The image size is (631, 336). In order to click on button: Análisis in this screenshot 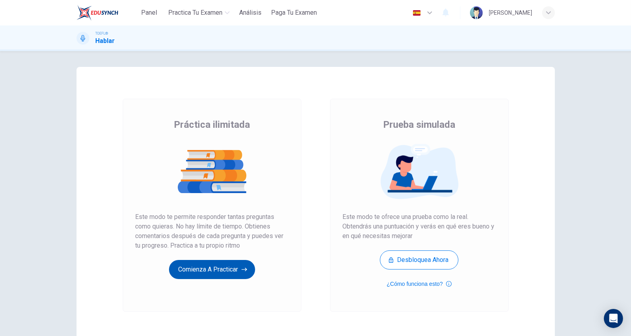, I will do `click(250, 13)`.